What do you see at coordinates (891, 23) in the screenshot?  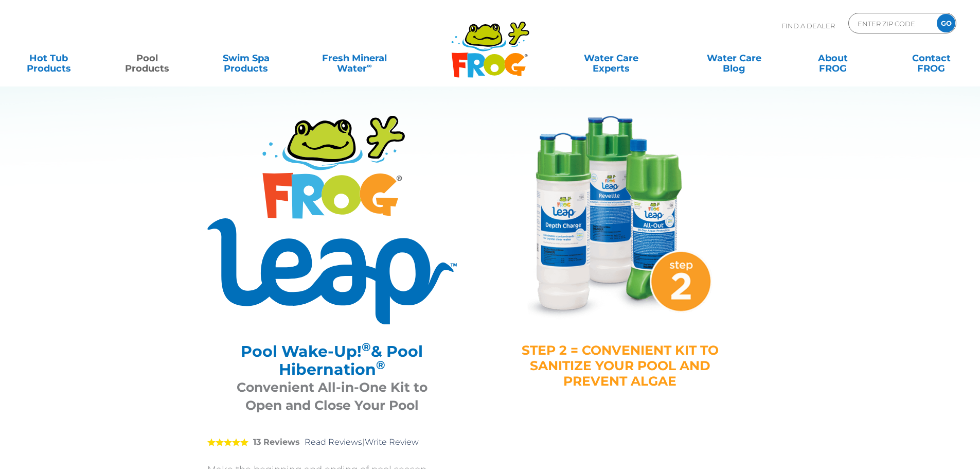 I see `input: Zip Code Form` at bounding box center [891, 23].